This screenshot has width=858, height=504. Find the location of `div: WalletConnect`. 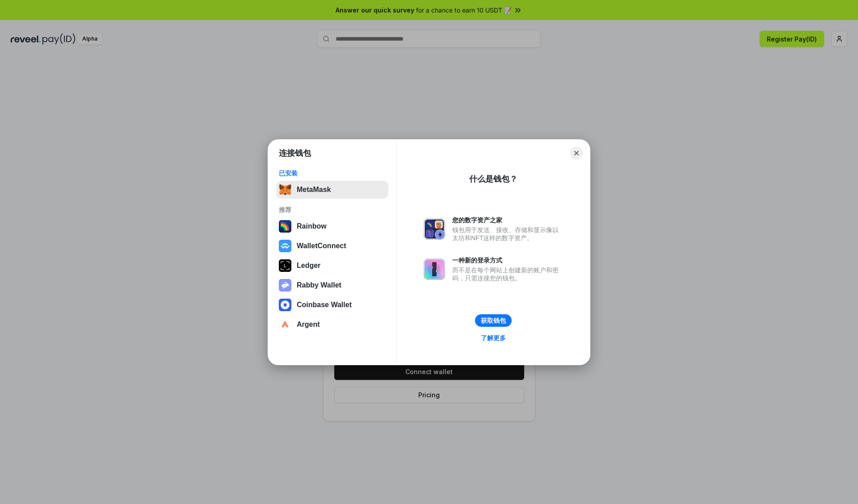

div: WalletConnect is located at coordinates (321, 246).